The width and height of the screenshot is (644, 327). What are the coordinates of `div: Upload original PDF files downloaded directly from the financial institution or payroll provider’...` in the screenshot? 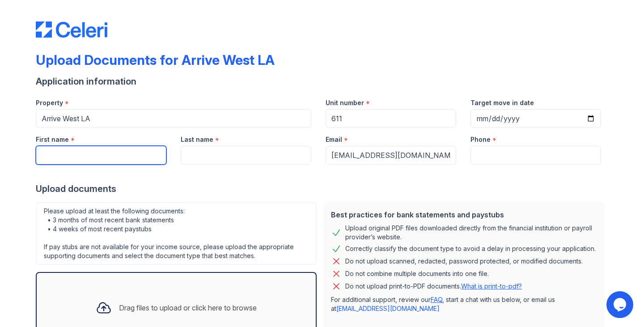 It's located at (471, 233).